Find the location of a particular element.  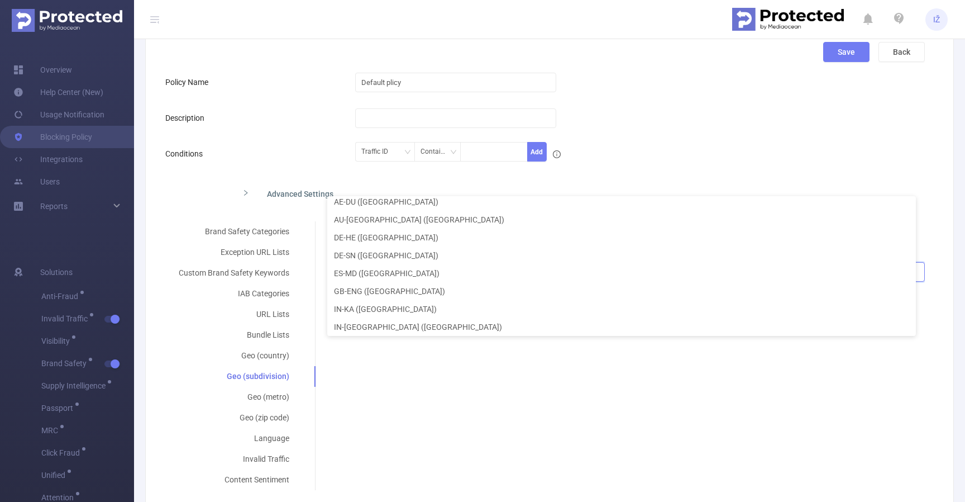

a: Reports is located at coordinates (54, 206).